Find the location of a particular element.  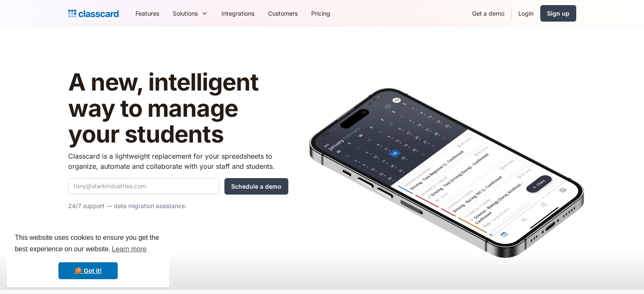

a: dismiss cookie message is located at coordinates (88, 271).